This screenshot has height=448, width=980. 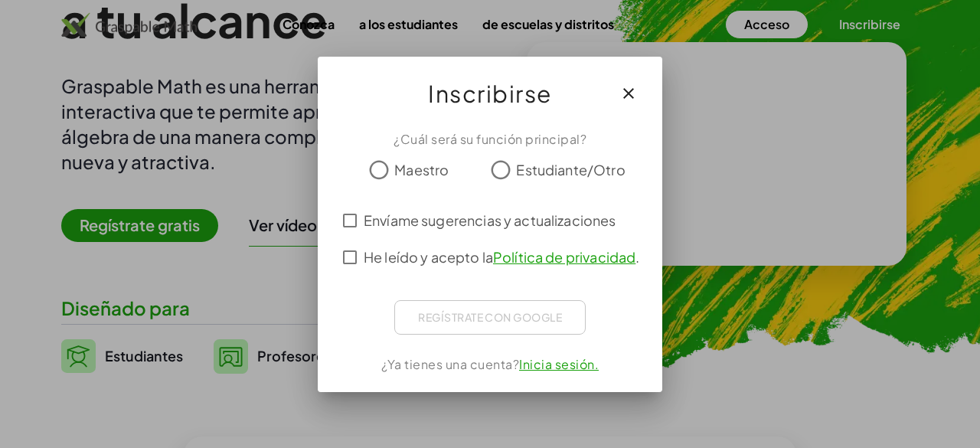 What do you see at coordinates (559, 364) in the screenshot?
I see `font: Inicia sesión.` at bounding box center [559, 364].